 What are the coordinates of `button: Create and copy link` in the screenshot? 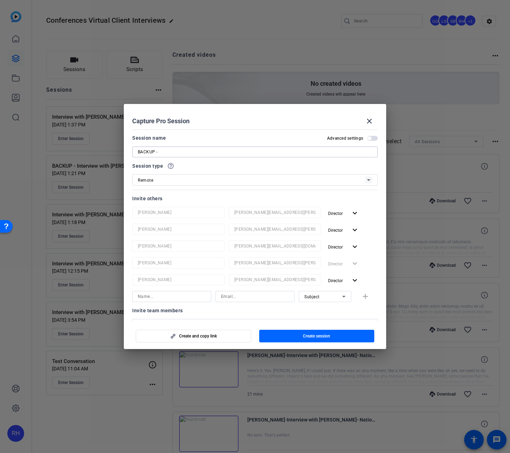 It's located at (193, 336).